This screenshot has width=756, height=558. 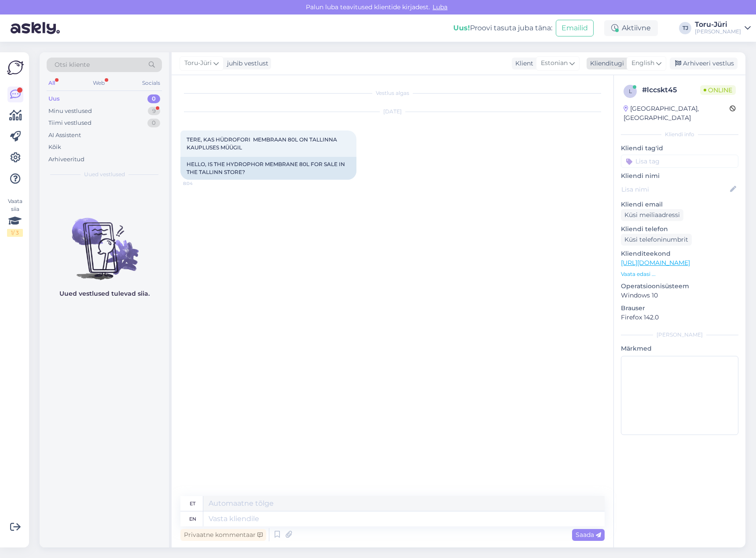 What do you see at coordinates (631, 28) in the screenshot?
I see `div: Aktiivne` at bounding box center [631, 28].